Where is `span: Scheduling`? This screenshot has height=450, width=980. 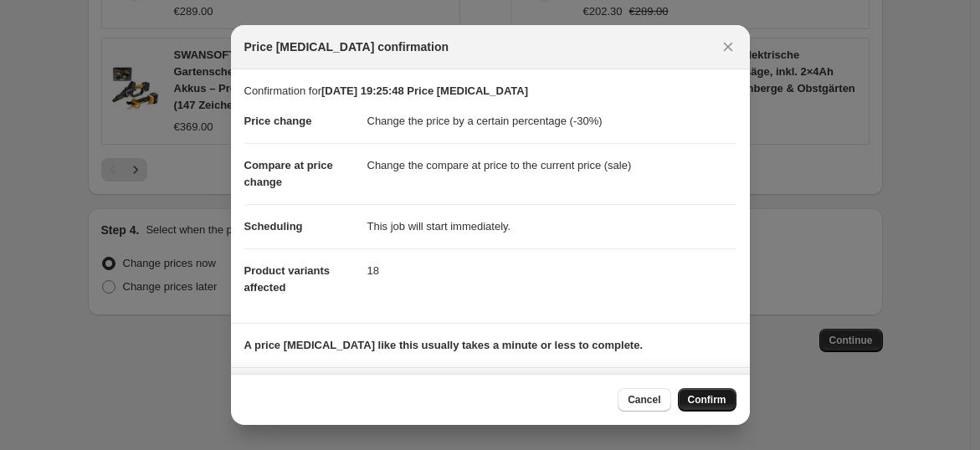
span: Scheduling is located at coordinates (274, 226).